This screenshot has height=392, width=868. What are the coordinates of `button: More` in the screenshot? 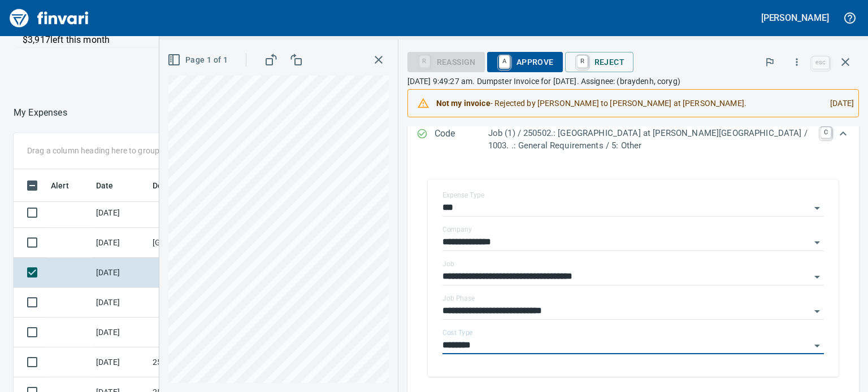 It's located at (797, 62).